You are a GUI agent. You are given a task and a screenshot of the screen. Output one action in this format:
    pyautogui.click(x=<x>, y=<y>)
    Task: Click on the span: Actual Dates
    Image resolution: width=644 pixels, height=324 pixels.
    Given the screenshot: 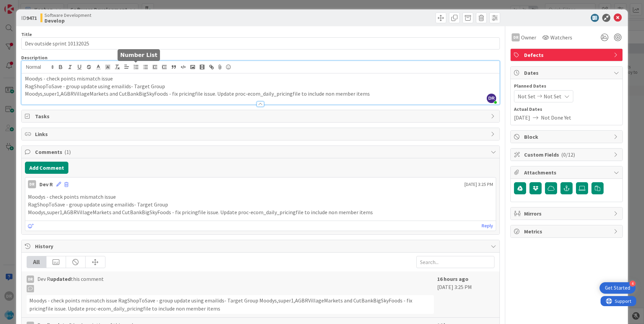 What is the action you would take?
    pyautogui.click(x=567, y=110)
    